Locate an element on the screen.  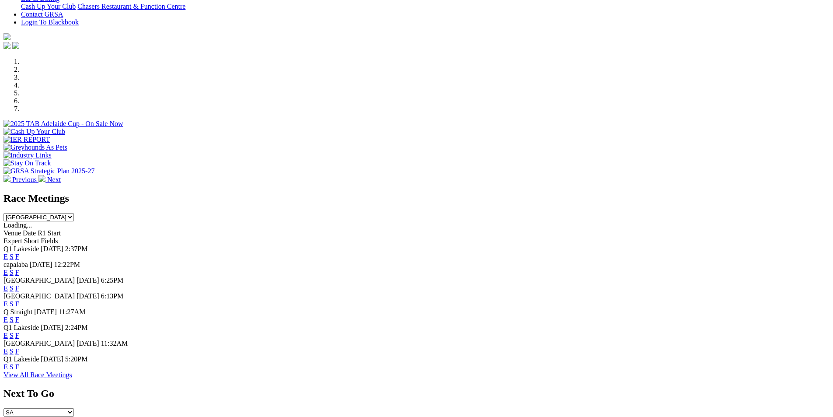
img: Cash Up Your Club is located at coordinates (34, 132).